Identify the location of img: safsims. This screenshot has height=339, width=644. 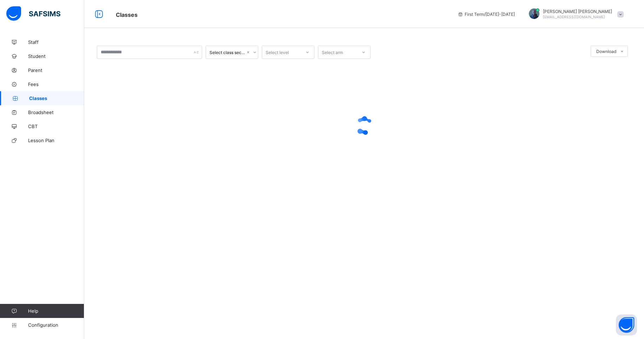
(33, 14).